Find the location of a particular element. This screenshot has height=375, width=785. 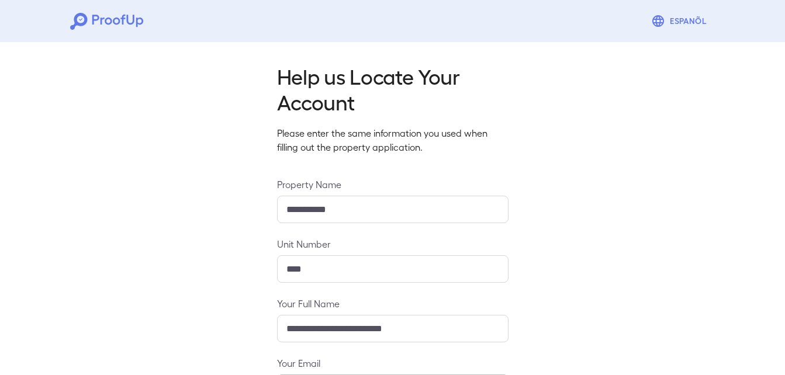

label: Your Full Name is located at coordinates (393, 303).